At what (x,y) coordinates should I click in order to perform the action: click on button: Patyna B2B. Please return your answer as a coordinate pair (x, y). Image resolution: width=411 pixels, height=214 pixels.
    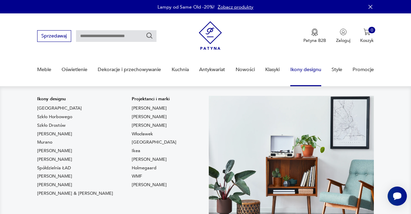
    Looking at the image, I should click on (315, 36).